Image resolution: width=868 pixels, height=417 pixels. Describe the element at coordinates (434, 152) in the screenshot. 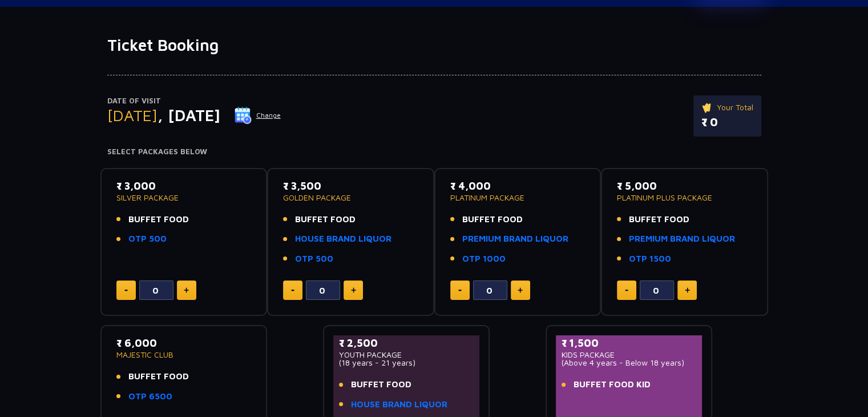

I see `h4: Select Packages Below` at that location.